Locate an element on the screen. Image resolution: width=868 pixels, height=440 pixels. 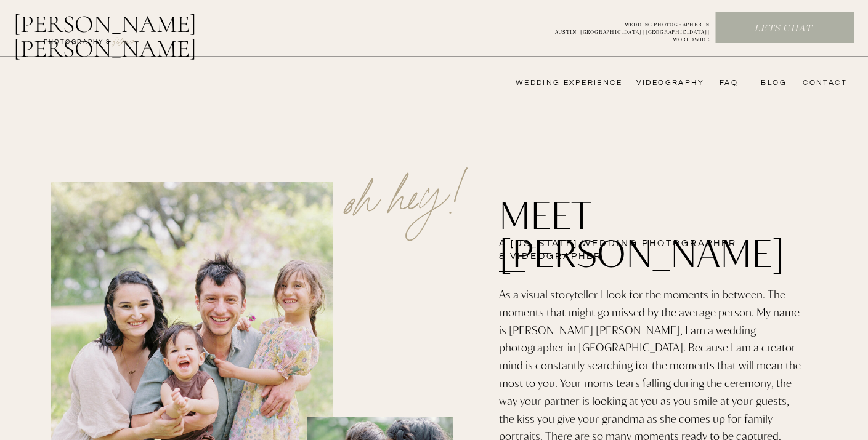
a: Lets chat is located at coordinates (784, 29).